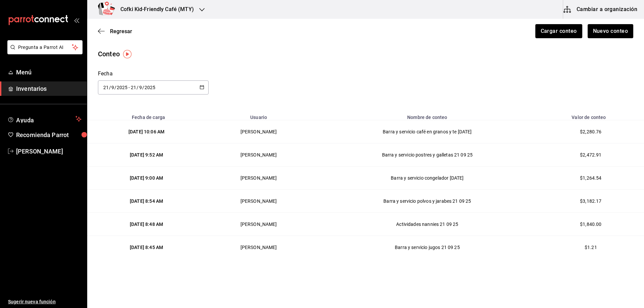 This screenshot has width=644, height=308. Describe the element at coordinates (154, 10) in the screenshot. I see `h3: Cofki Kid-Friendly Café (MTY)` at that location.